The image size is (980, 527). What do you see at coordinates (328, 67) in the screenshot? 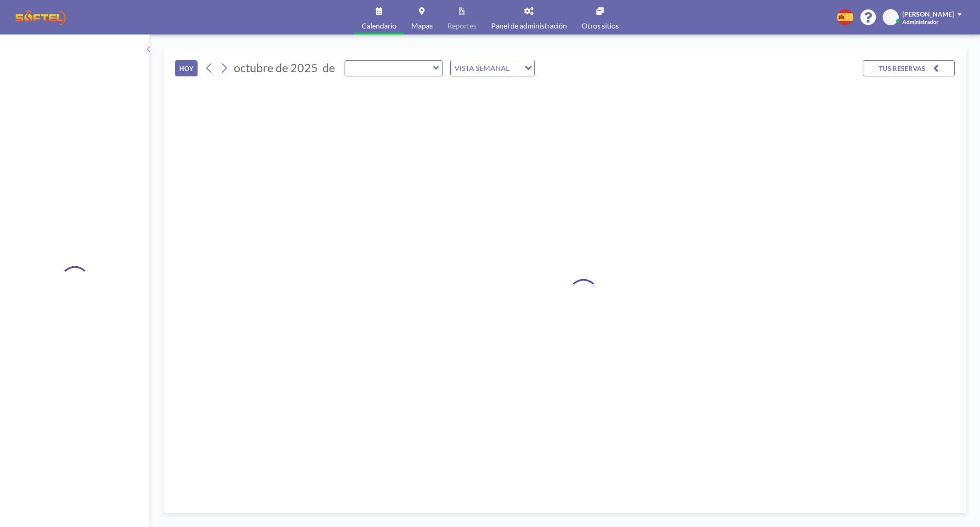
I see `span: de` at bounding box center [328, 67].